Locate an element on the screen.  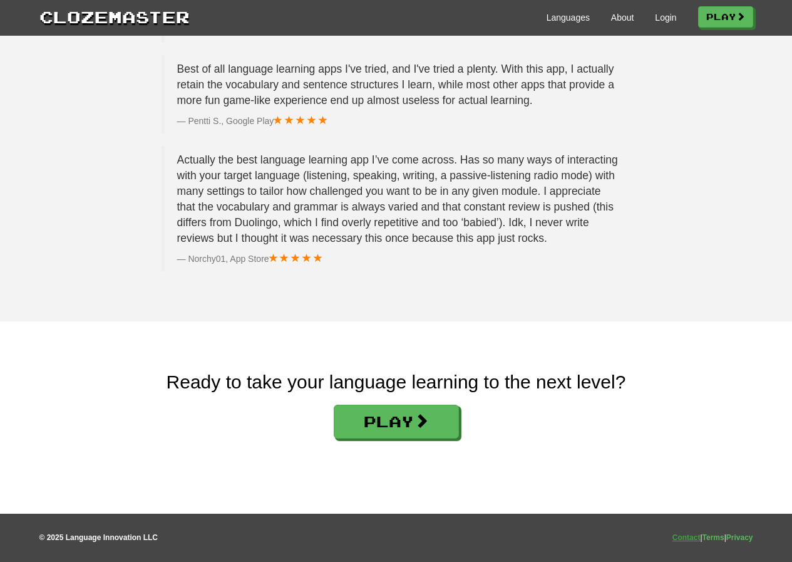
p: Actually the best language learning app I’ve come across. Has so many ways of interacting with yo... is located at coordinates (398, 199).